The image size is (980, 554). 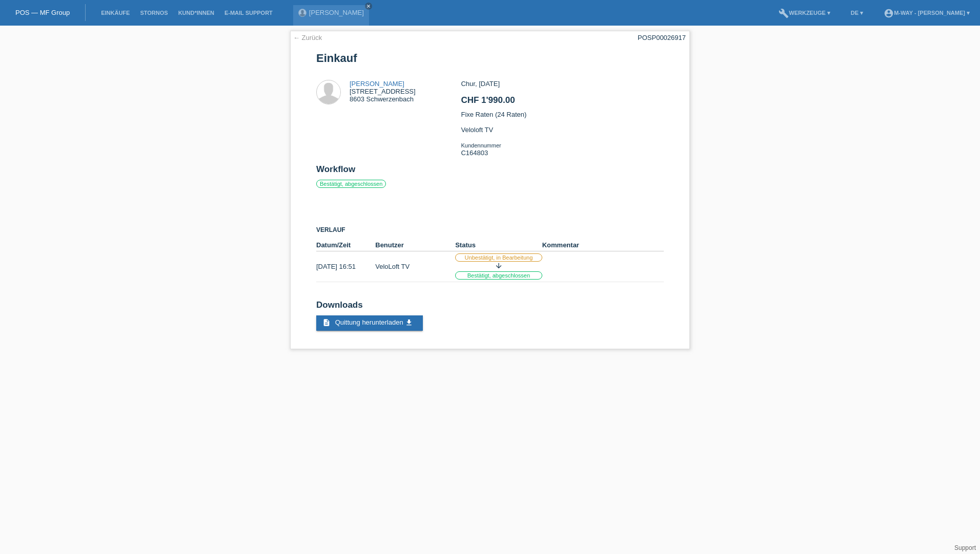 What do you see at coordinates (369, 7) in the screenshot?
I see `a: close` at bounding box center [369, 7].